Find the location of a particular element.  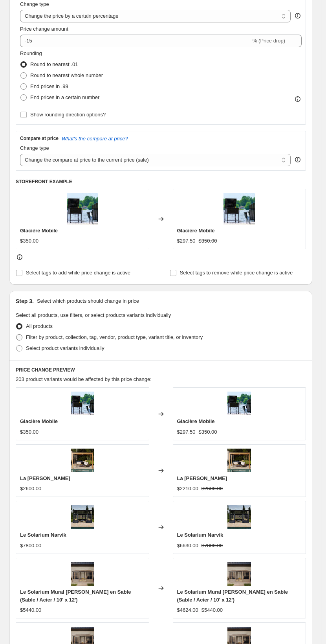

button: What's the compare at price? is located at coordinates (94, 138).